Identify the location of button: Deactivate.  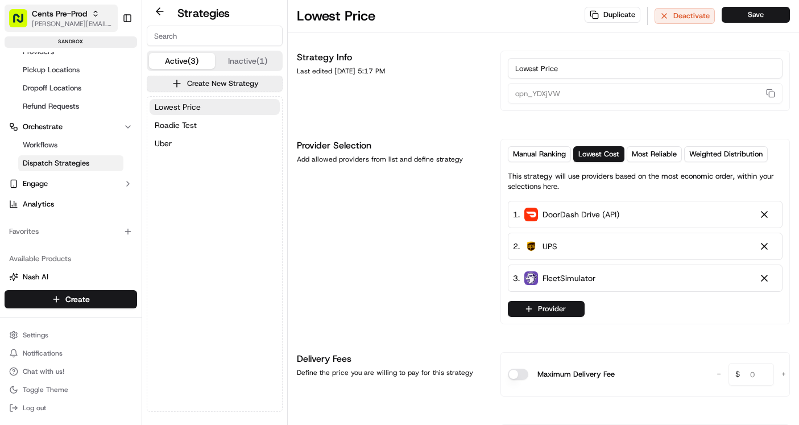
(684, 16).